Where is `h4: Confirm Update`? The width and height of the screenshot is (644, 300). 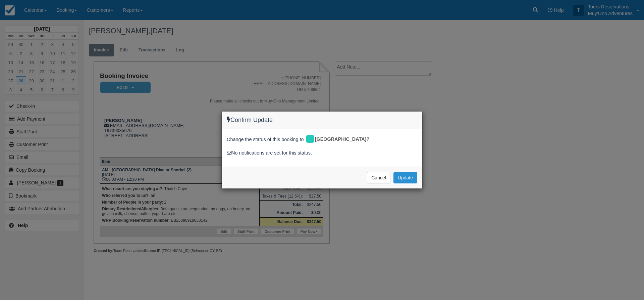 h4: Confirm Update is located at coordinates (322, 120).